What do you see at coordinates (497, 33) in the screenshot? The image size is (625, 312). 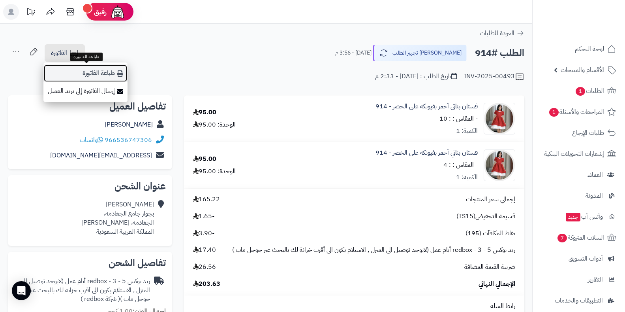 I see `span: العودة للطلبات` at bounding box center [497, 33].